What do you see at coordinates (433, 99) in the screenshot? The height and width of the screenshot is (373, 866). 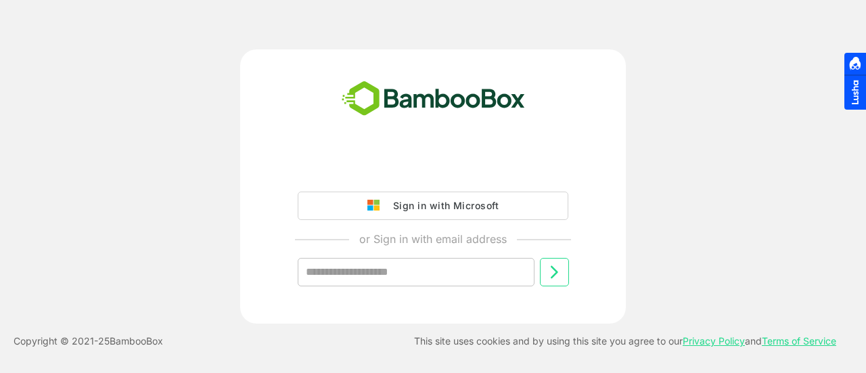 I see `img: bamboobox` at bounding box center [433, 99].